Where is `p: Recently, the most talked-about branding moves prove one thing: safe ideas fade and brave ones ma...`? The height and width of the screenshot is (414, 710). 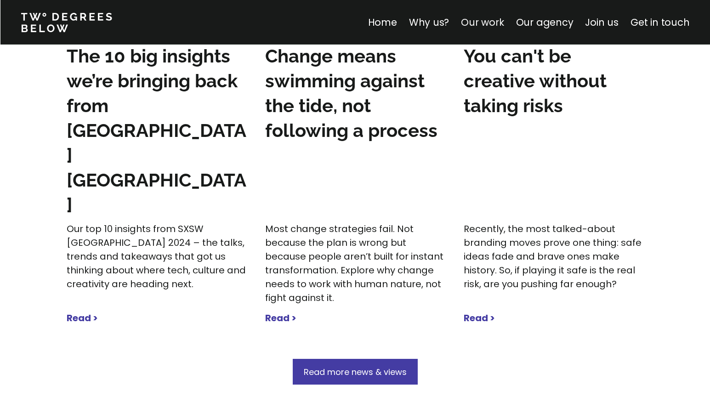
p: Recently, the most talked-about branding moves prove one thing: safe ideas fade and brave ones ma... is located at coordinates (554, 256).